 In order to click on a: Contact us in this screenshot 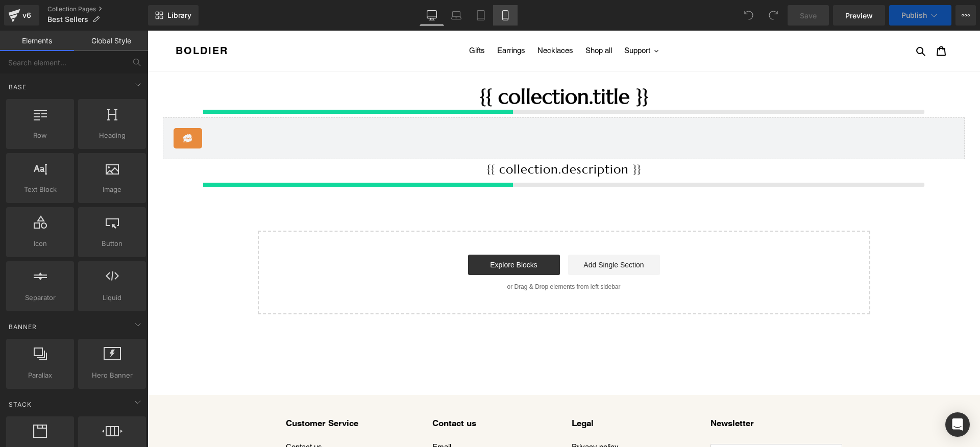, I will do `click(156, 416)`.